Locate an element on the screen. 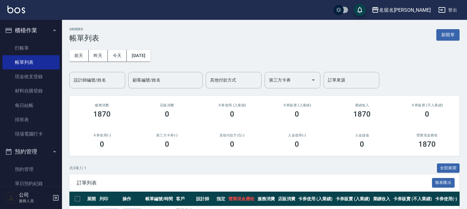  th: 操作 is located at coordinates (132, 199).